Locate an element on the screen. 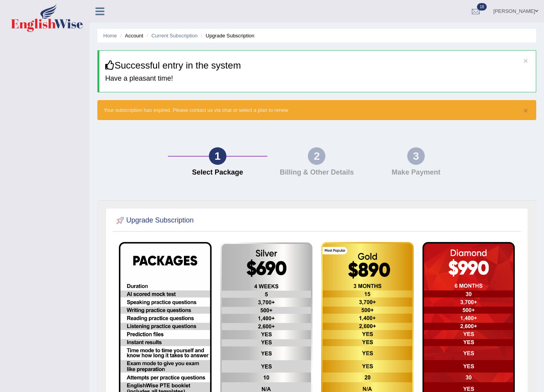 This screenshot has height=392, width=544. h4: Make Payment is located at coordinates (416, 173).